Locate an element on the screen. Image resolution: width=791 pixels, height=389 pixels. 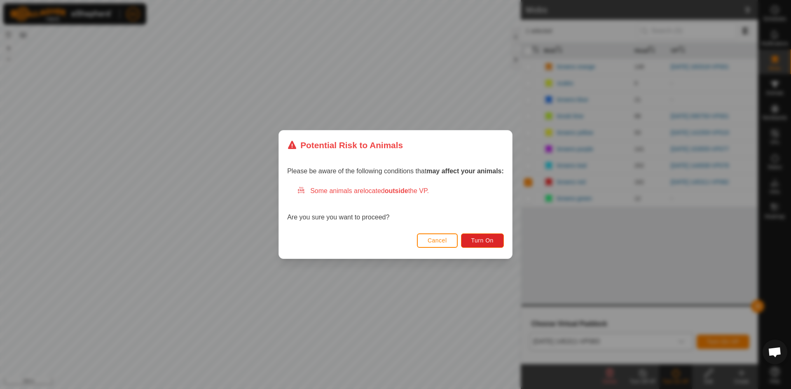
span: Turn On is located at coordinates (482, 241).